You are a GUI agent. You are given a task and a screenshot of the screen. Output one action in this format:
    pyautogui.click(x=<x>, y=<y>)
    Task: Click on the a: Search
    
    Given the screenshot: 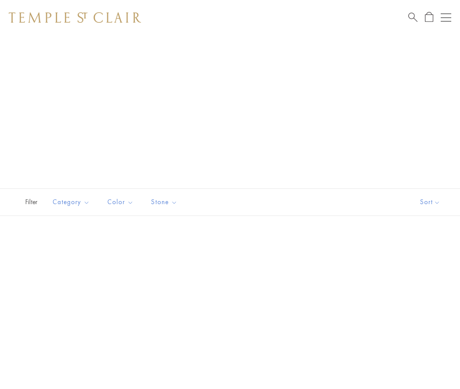 What is the action you would take?
    pyautogui.click(x=412, y=17)
    